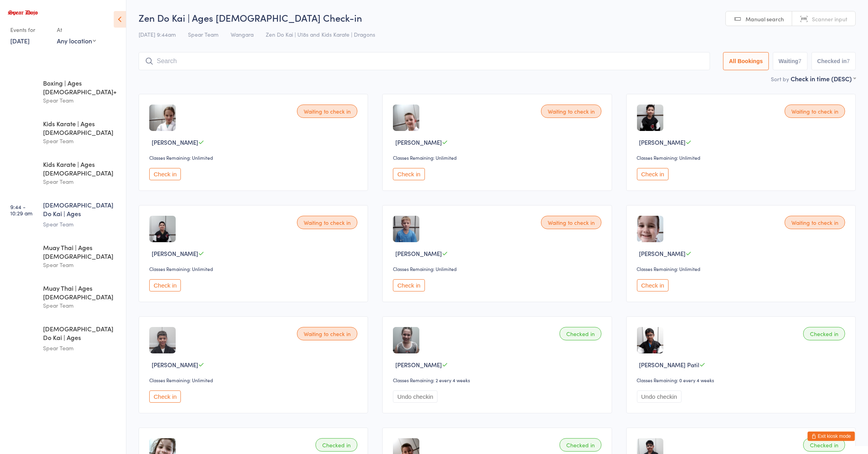  Describe the element at coordinates (20, 293) in the screenshot. I see `time: 10:29 - 11:14 am` at that location.